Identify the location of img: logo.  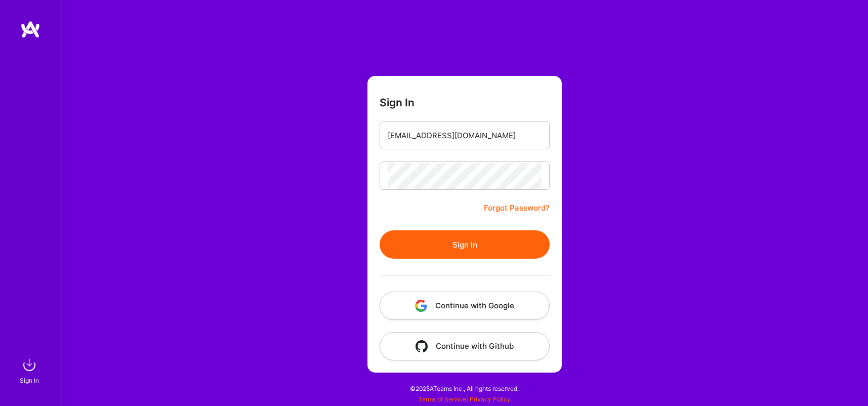
(30, 29).